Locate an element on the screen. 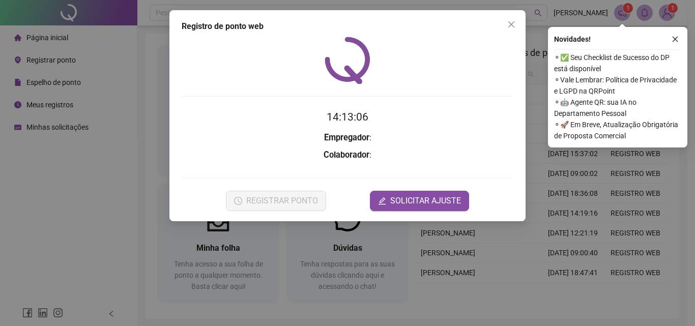 This screenshot has height=326, width=695. strong: Empregador is located at coordinates (346, 137).